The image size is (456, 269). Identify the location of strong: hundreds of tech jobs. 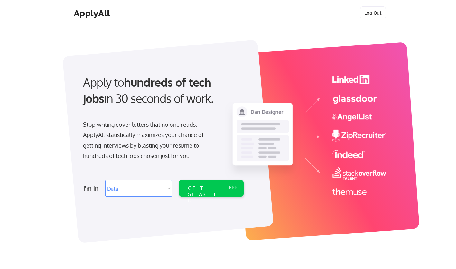
(148, 90).